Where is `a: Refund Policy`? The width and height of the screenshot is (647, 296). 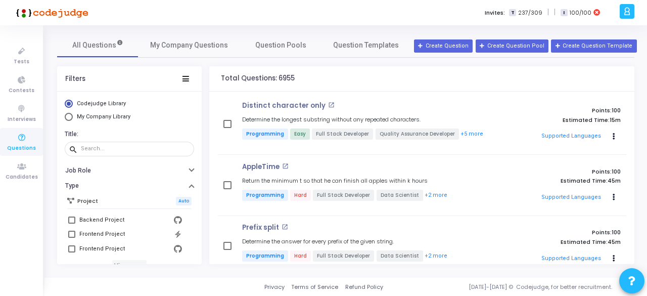
a: Refund Policy is located at coordinates (364, 287).